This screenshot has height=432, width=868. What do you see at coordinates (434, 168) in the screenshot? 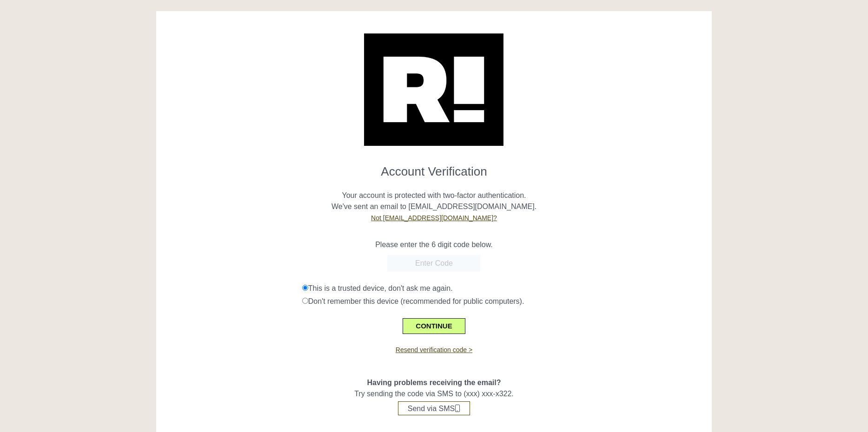
I see `h1: Account Verification` at bounding box center [434, 168].